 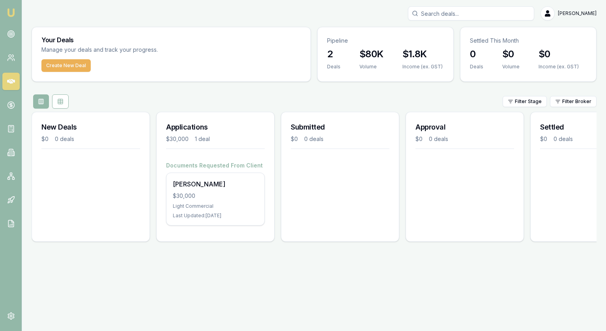 I want to click on h3: Submitted, so click(x=340, y=127).